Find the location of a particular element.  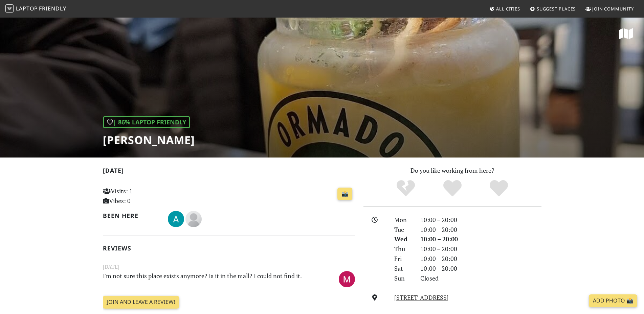

div: Thu is located at coordinates (403, 249).